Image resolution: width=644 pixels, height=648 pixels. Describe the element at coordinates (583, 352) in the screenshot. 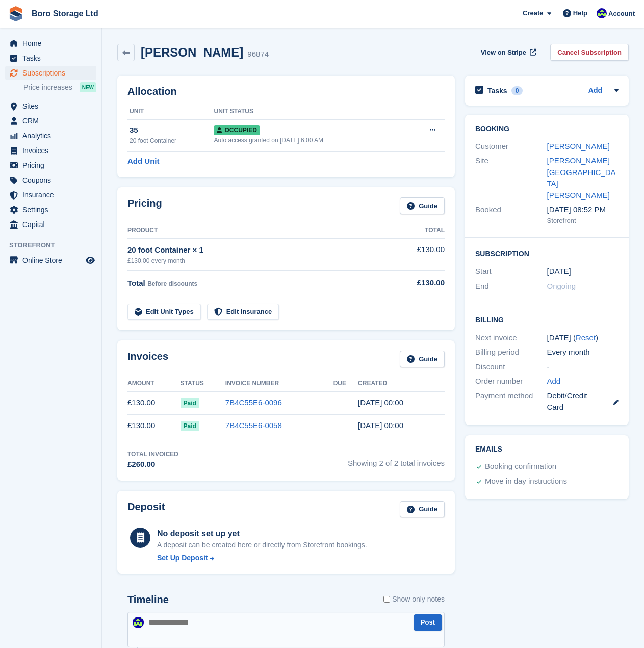

I see `div: Every month` at that location.